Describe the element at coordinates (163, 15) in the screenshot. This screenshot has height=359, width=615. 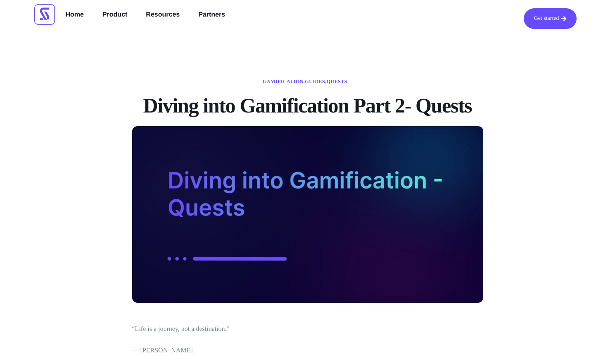
I see `a: Resources` at that location.